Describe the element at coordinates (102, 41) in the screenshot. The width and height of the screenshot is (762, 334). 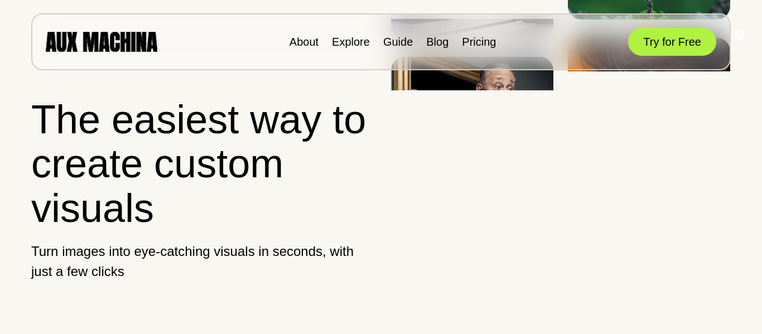
I see `img: AUX MACHINA` at that location.